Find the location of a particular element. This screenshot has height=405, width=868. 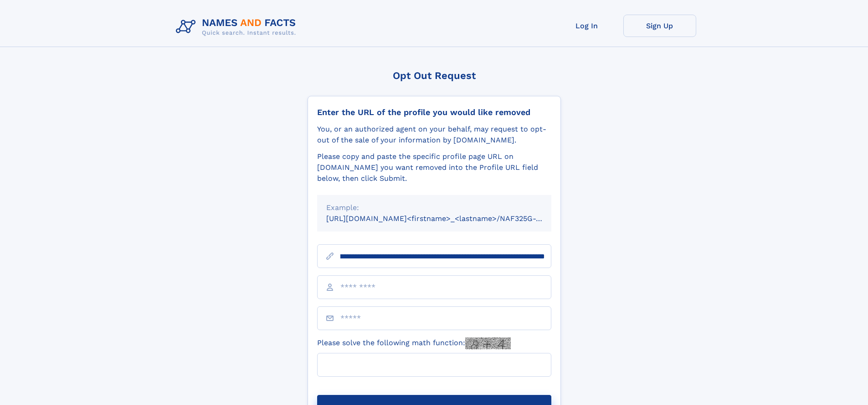

img: Logo Names and Facts is located at coordinates (238, 27).